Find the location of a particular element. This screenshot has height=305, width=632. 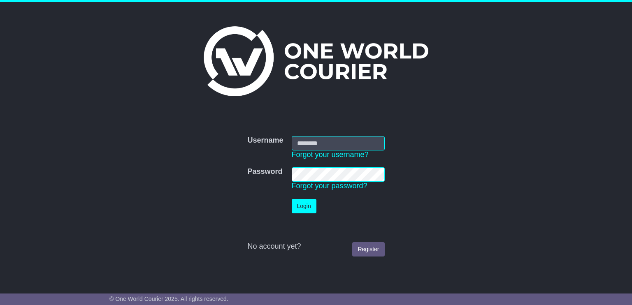

span: © One World Courier 2025. All rights reserved. is located at coordinates (169, 299).